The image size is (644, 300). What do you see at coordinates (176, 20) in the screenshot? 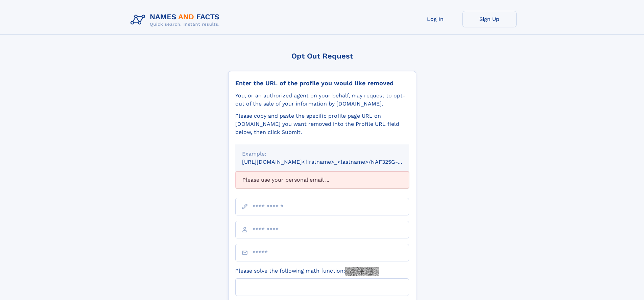
I see `img: Logo Names and Facts` at bounding box center [176, 20].